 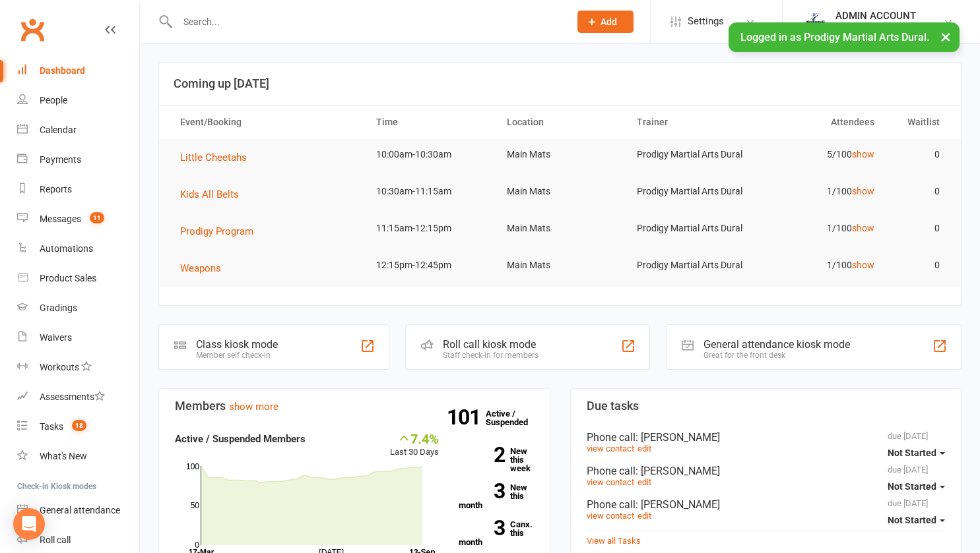 I want to click on th: Waitlist, so click(x=919, y=122).